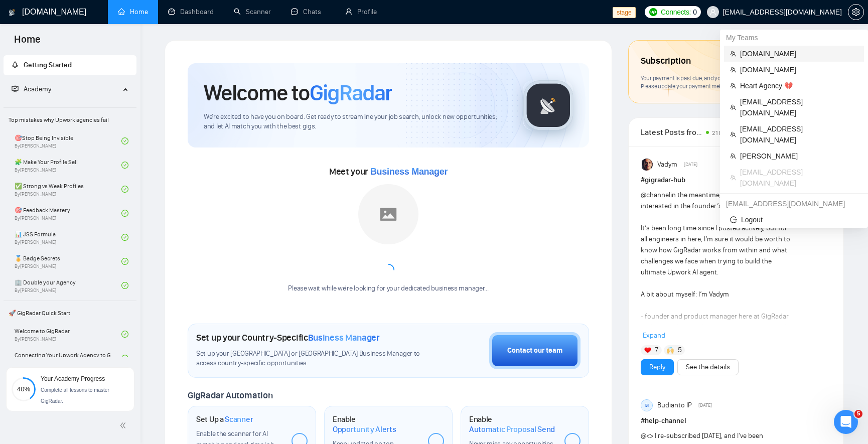 Image resolution: width=868 pixels, height=444 pixels. What do you see at coordinates (511, 430) in the screenshot?
I see `span: Automatic Proposal Send` at bounding box center [511, 430].